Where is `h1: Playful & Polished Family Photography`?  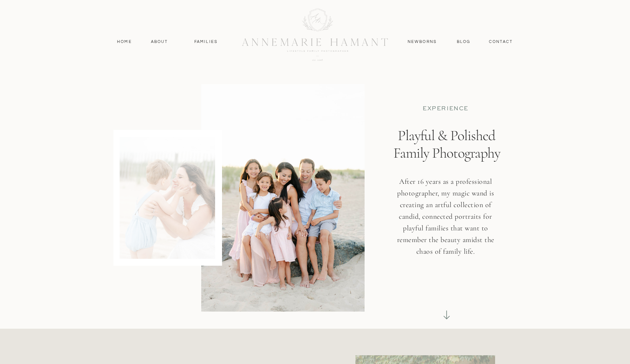
h1: Playful & Polished Family Photography is located at coordinates (447, 160).